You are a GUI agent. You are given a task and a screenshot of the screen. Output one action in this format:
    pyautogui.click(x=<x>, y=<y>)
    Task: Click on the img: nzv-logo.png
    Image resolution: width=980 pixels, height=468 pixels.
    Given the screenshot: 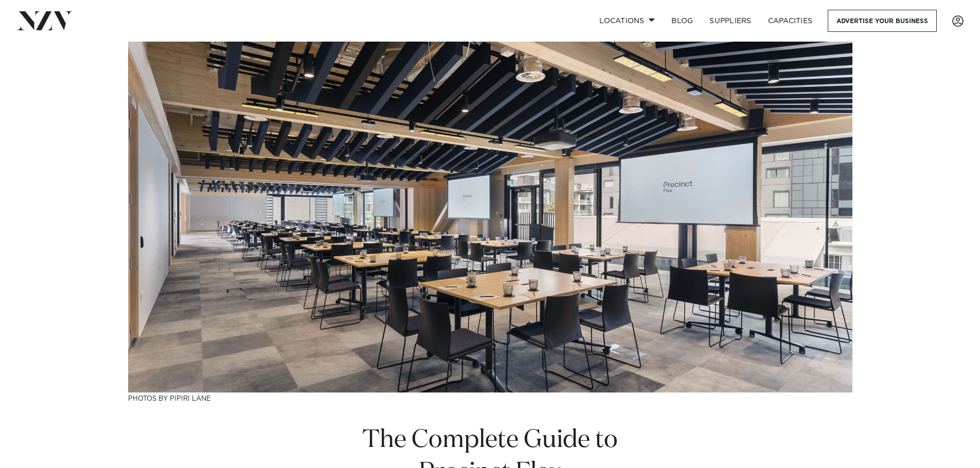 What is the action you would take?
    pyautogui.click(x=44, y=21)
    